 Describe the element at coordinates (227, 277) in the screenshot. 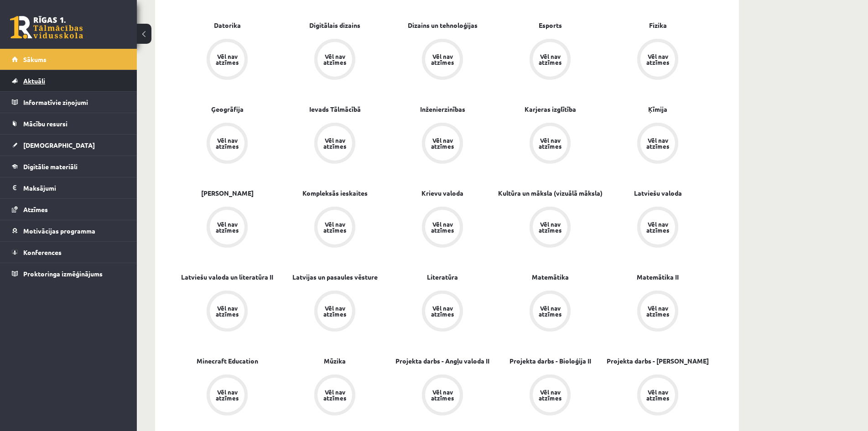

I see `a: Latviešu valoda un literatūra II` at that location.